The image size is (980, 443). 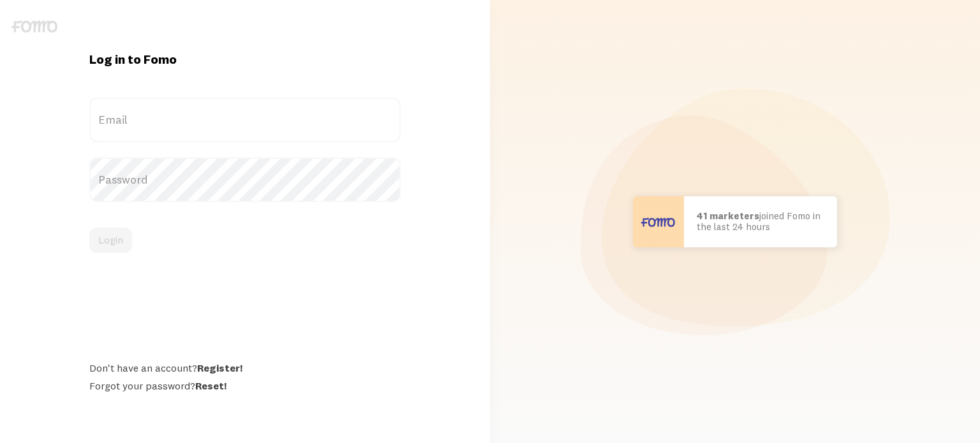 I want to click on label: Email, so click(x=245, y=120).